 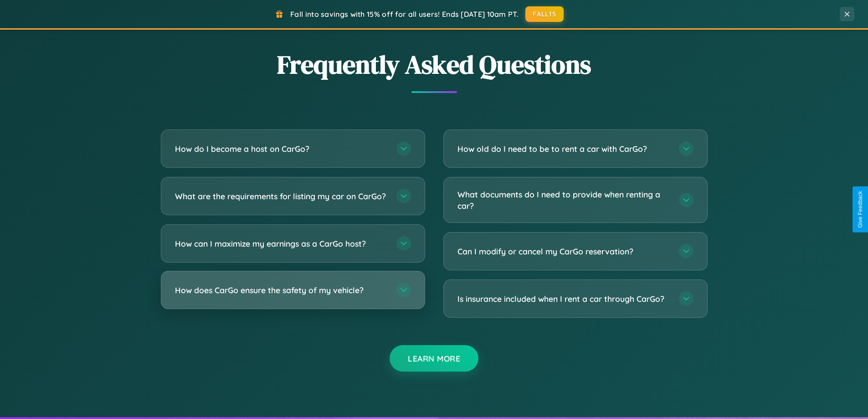 I want to click on h3: How does CarGo ensure the safety of my vehicle?, so click(x=281, y=290).